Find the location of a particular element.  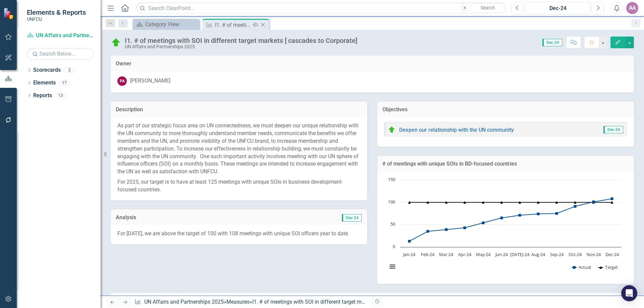

path: Aug-24, 100. Target. is located at coordinates (538, 202).